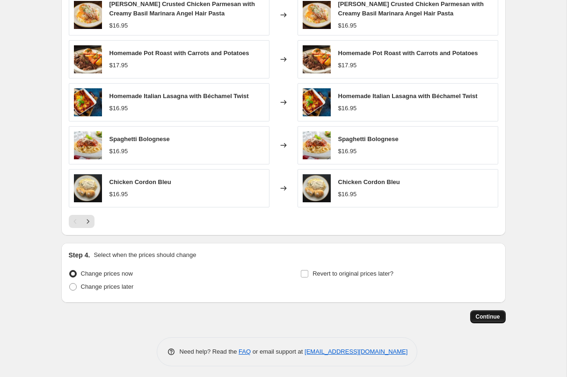 This screenshot has height=377, width=567. Describe the element at coordinates (209, 352) in the screenshot. I see `span: Need help? Read the` at that location.